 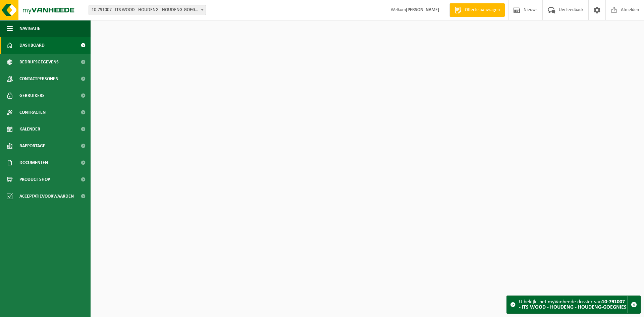 I want to click on a: Offerte aanvragen, so click(x=477, y=10).